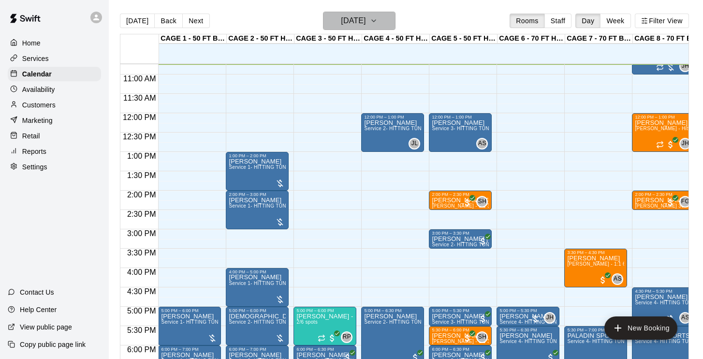 This screenshot has width=703, height=359. What do you see at coordinates (54, 59) in the screenshot?
I see `a: Services` at bounding box center [54, 59].